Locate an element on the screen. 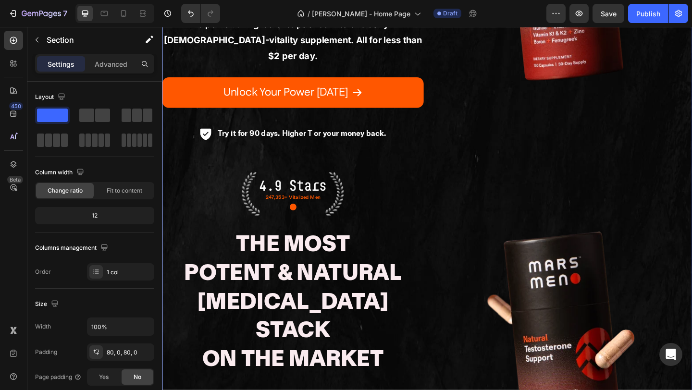  div: Undo/Redo is located at coordinates (201, 13).